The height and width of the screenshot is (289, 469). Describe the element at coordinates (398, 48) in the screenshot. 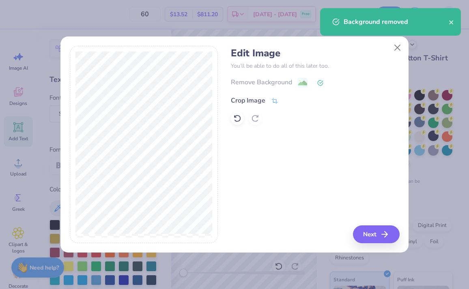

I see `button: Close` at that location.